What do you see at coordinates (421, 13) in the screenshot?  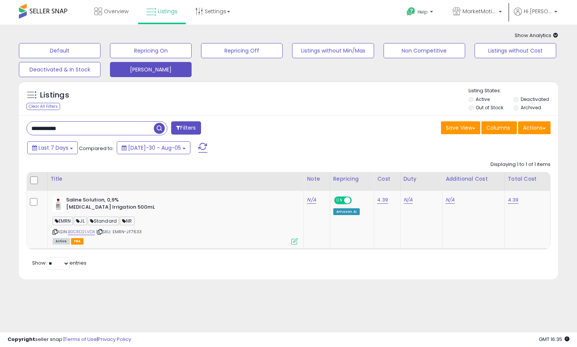 I see `a: Help` at bounding box center [421, 13].